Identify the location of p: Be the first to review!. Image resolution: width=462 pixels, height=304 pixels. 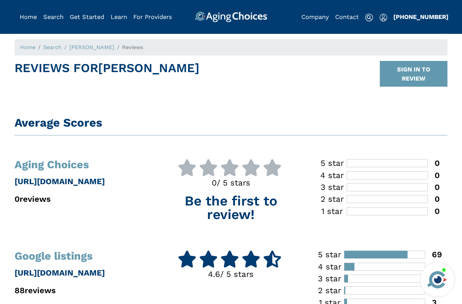
(231, 208).